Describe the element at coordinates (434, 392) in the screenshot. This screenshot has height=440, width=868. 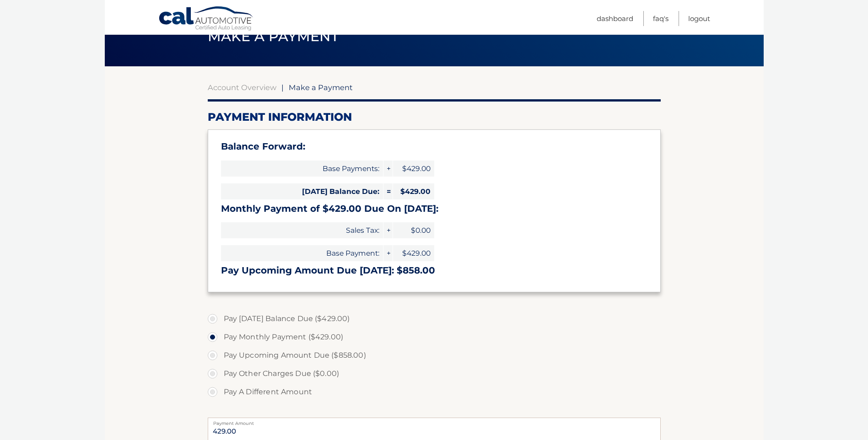
I see `label: Pay A Different Amount` at that location.